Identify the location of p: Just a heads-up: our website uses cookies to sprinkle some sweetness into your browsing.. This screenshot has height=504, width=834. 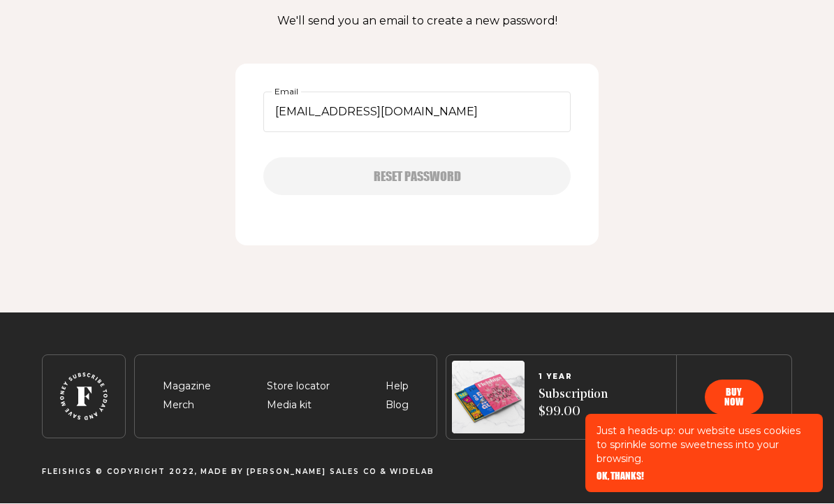
(704, 445).